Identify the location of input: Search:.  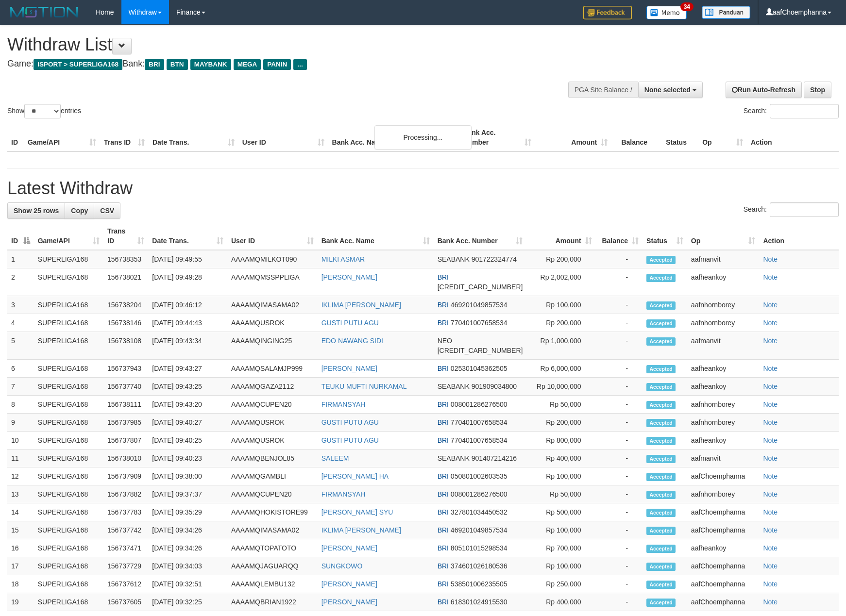
(805, 111).